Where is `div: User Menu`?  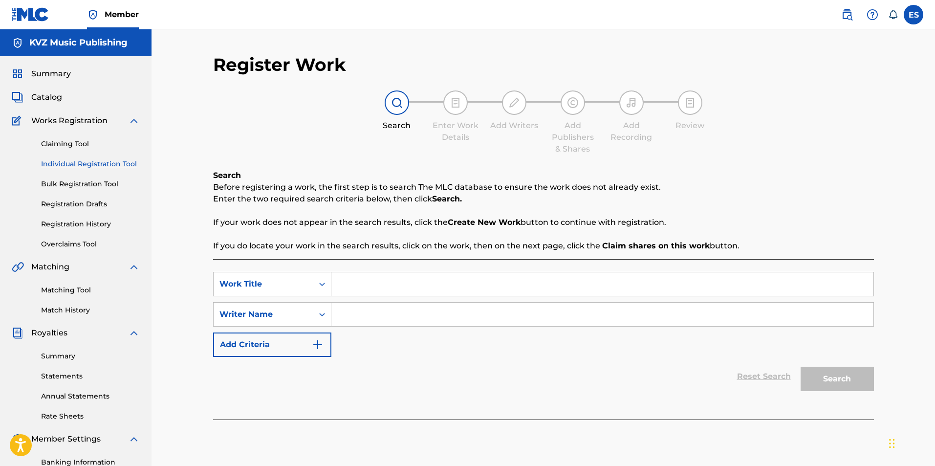
div: User Menu is located at coordinates (914, 15).